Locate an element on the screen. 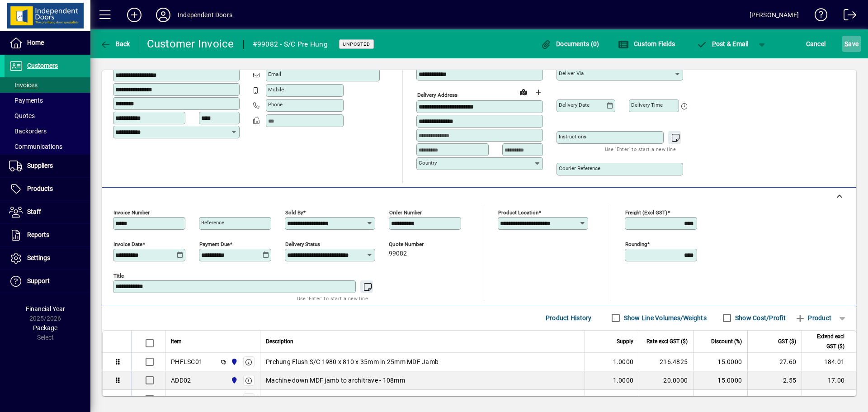 The image size is (868, 412). a: Knowledge Base is located at coordinates (818, 17).